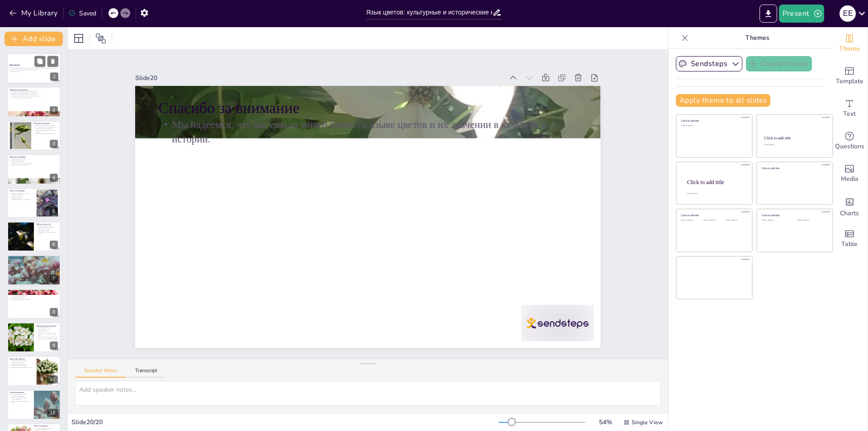  I want to click on p: Красные цветы для романтики, so click(34, 295).